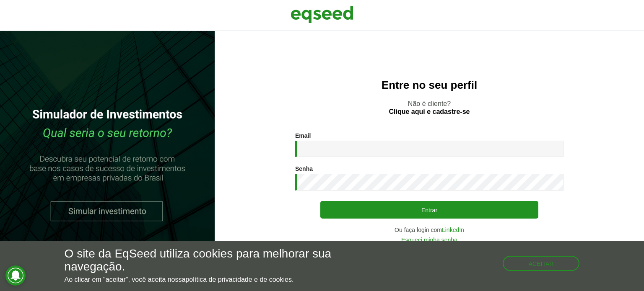  I want to click on button: Entrar, so click(429, 210).